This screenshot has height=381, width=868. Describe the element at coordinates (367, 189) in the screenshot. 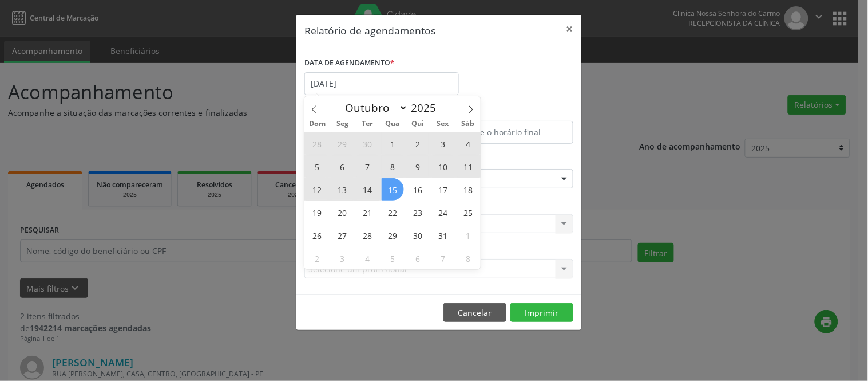

I see `span: Outubro 14, 2025` at that location.